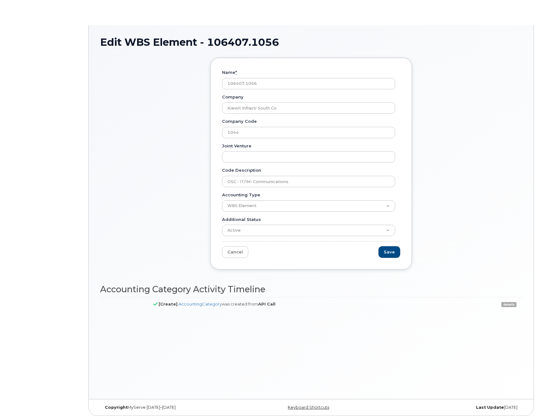  I want to click on a: AccountingCategory, so click(200, 304).